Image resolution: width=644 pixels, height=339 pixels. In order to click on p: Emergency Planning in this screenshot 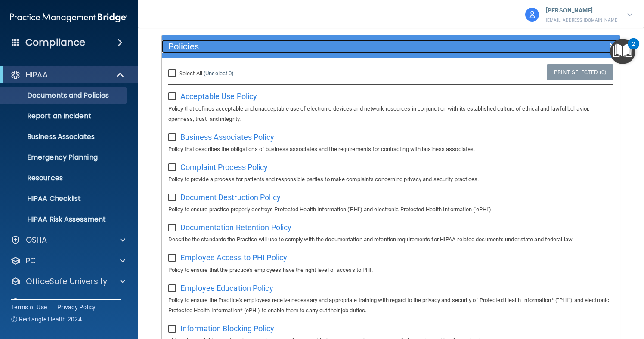, I will do `click(64, 157)`.